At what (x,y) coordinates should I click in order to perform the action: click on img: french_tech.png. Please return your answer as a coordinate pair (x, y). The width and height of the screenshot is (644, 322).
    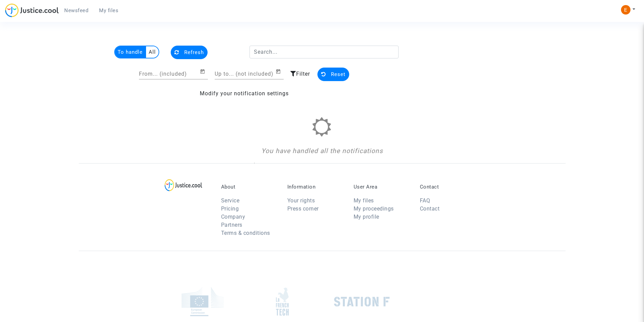
    Looking at the image, I should click on (282, 302).